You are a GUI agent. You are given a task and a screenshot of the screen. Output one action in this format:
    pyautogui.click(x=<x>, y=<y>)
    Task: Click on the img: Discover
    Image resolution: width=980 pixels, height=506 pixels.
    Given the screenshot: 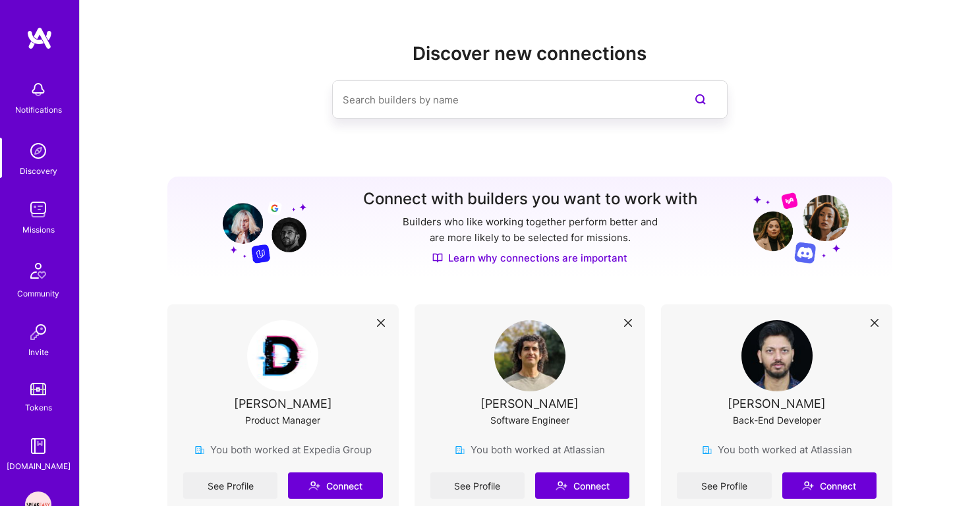 What is the action you would take?
    pyautogui.click(x=438, y=257)
    